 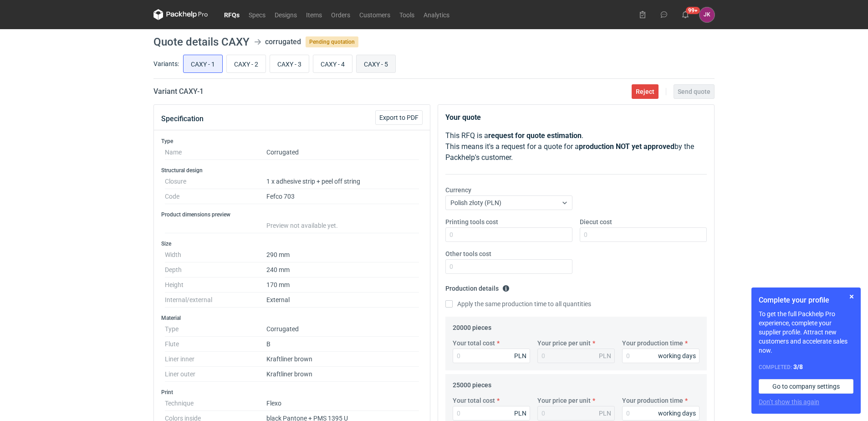 What do you see at coordinates (341, 15) in the screenshot?
I see `a: Orders` at bounding box center [341, 15].